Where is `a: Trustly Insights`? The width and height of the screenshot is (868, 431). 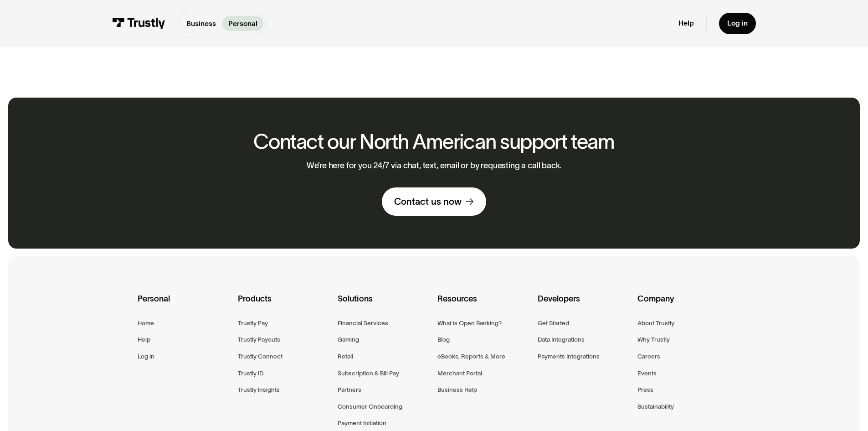 a: Trustly Insights is located at coordinates (259, 389).